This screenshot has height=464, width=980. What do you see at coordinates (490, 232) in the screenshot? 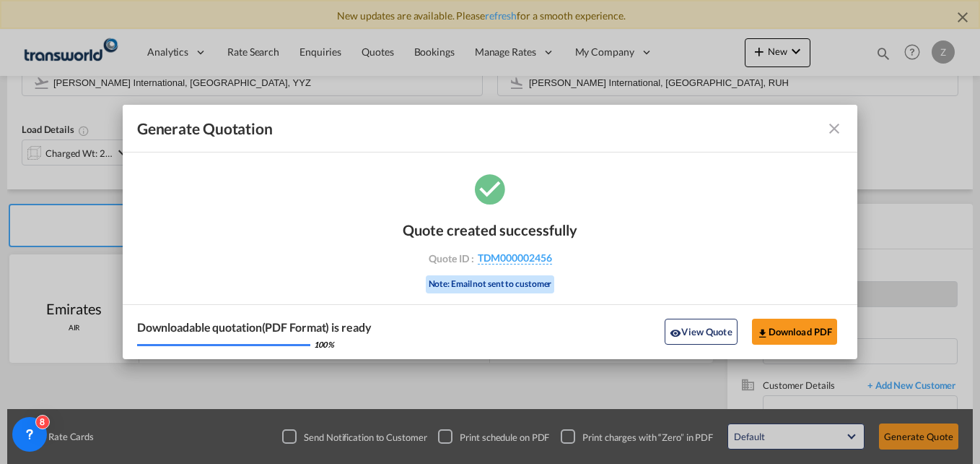
I see `md-dialog: Generate Quotation Quote ...` at bounding box center [490, 232].